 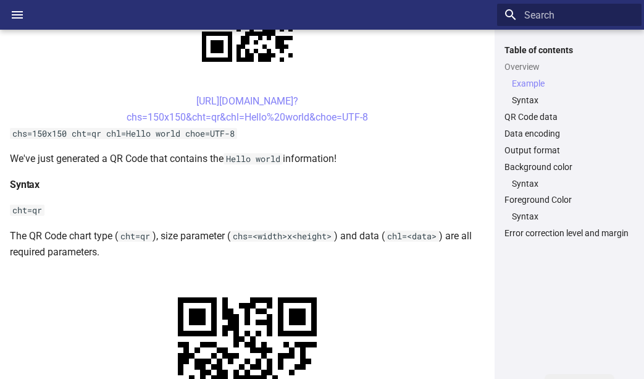 I want to click on nav: Foreground Color, so click(x=569, y=216).